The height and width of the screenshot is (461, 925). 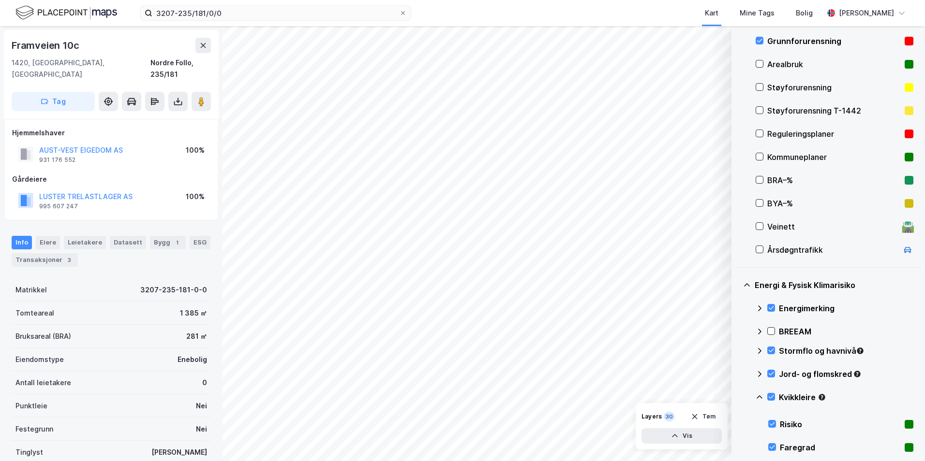 What do you see at coordinates (59, 206) in the screenshot?
I see `div: 995 607 247` at bounding box center [59, 206].